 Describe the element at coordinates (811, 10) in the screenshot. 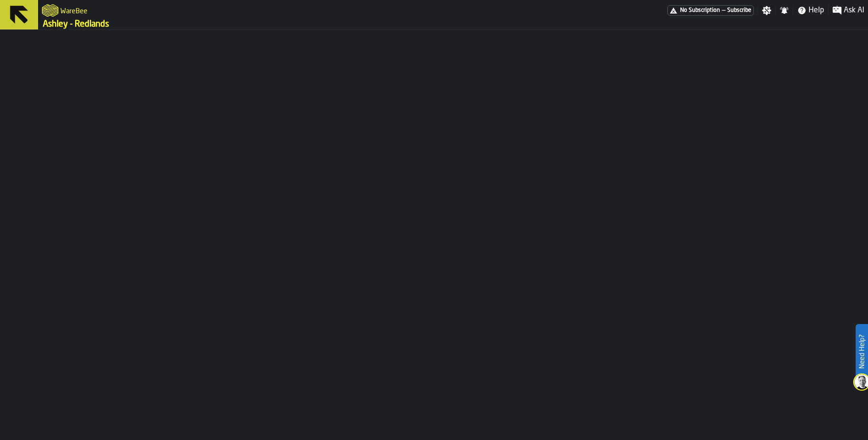

I see `label: button-toggle-Help` at that location.